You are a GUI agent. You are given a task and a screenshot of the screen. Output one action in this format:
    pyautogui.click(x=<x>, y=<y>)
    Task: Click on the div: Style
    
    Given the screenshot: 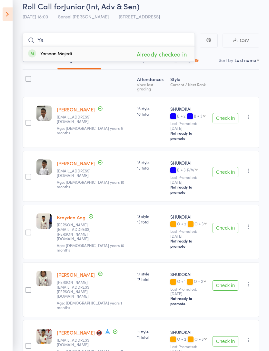 What is the action you would take?
    pyautogui.click(x=189, y=83)
    